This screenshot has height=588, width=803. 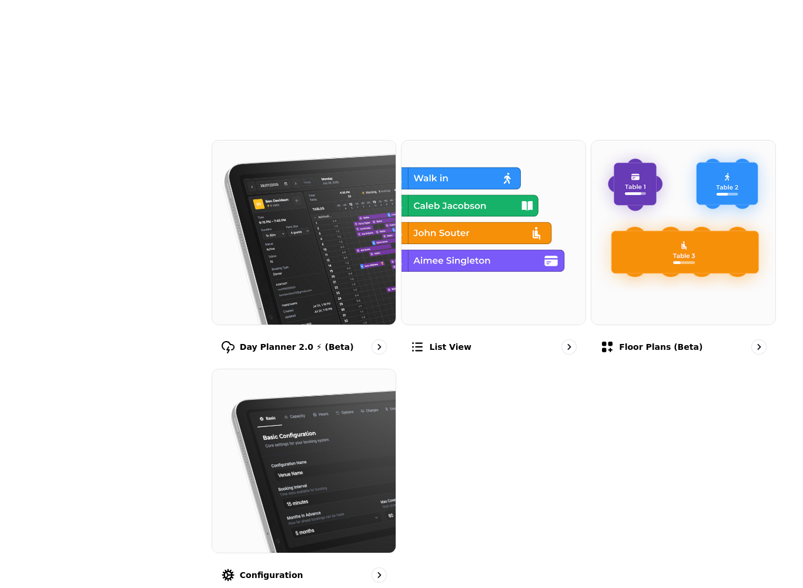 I want to click on img: List view, so click(x=493, y=232).